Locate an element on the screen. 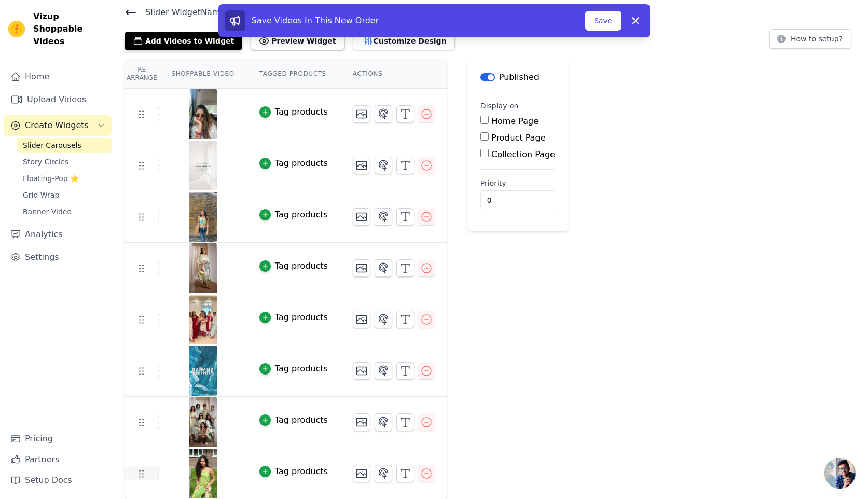 The height and width of the screenshot is (499, 868). legend: Display on is located at coordinates (500, 106).